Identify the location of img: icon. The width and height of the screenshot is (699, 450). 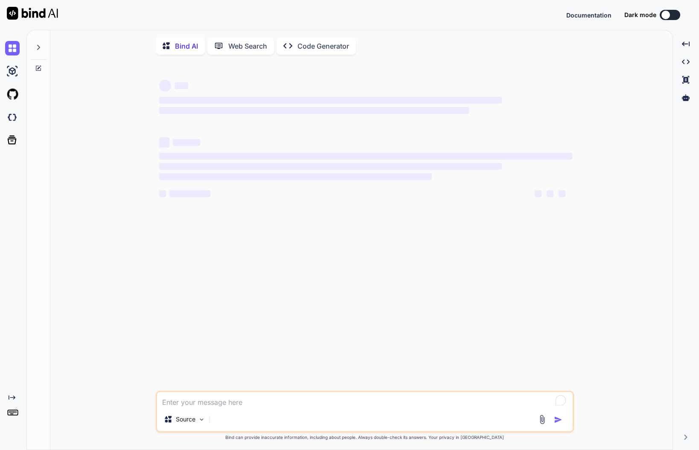
(558, 420).